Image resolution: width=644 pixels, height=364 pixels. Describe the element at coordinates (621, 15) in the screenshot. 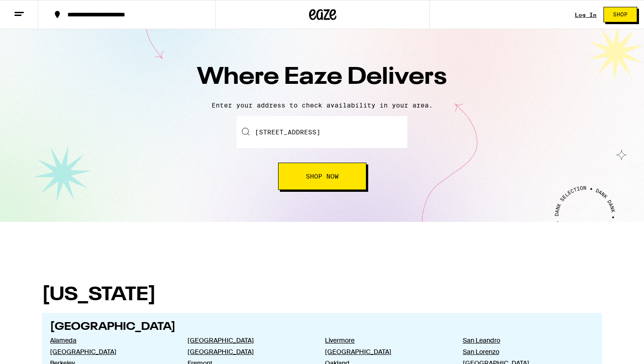

I see `span: Shop` at that location.